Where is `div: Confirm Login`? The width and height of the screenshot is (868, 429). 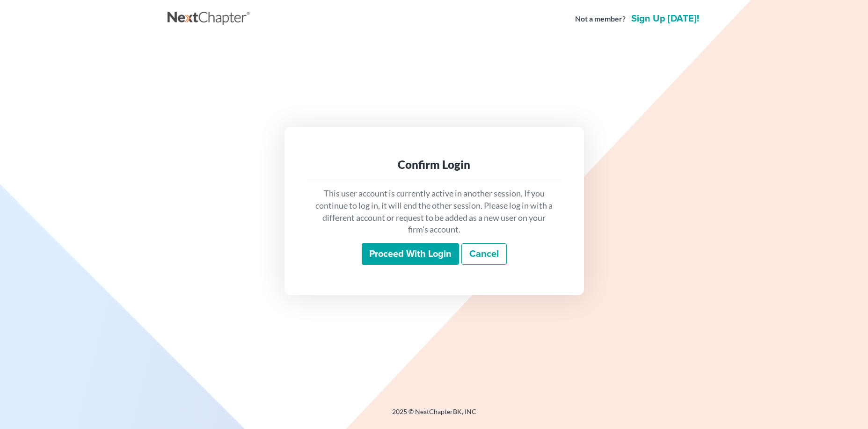
div: Confirm Login is located at coordinates (434, 165).